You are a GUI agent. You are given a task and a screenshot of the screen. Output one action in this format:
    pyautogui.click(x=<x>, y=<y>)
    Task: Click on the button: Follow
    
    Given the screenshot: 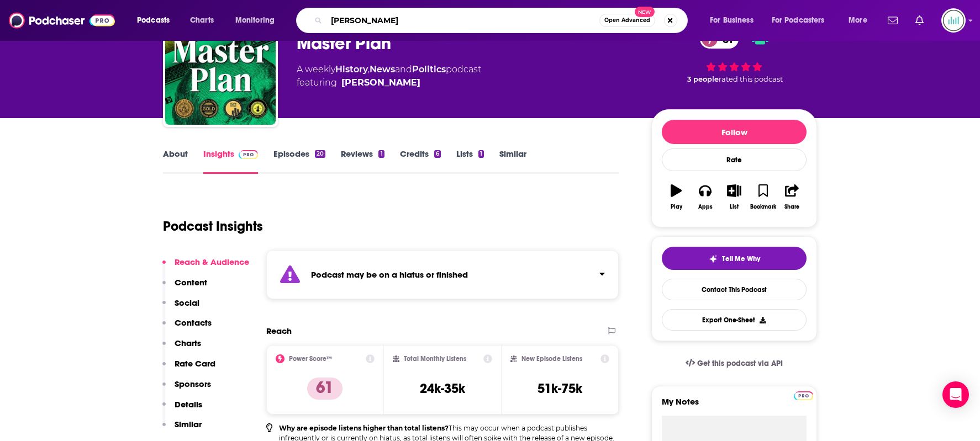 What is the action you would take?
    pyautogui.click(x=735, y=132)
    